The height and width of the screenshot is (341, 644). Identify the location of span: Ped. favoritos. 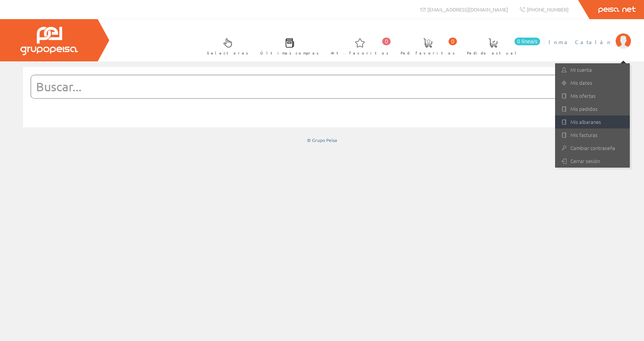
(428, 53).